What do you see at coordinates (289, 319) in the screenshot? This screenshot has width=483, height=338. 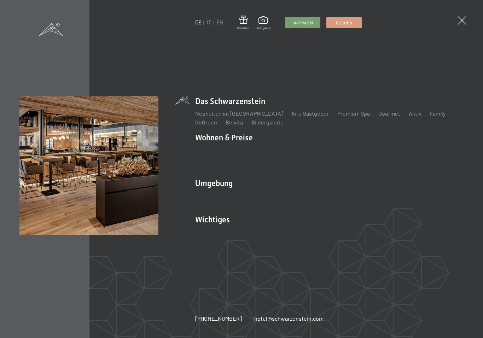 I see `a: hotel@schwarzenstein.com` at bounding box center [289, 319].